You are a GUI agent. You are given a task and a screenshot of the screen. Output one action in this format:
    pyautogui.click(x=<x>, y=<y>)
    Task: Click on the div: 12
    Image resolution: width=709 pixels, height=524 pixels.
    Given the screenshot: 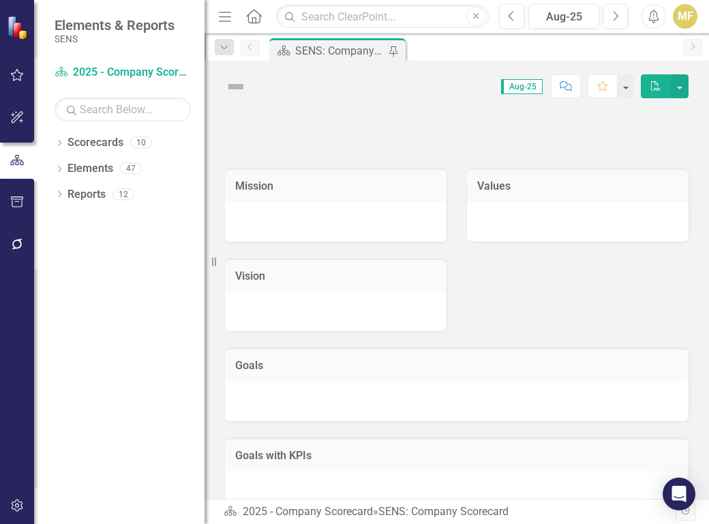 What is the action you would take?
    pyautogui.click(x=123, y=194)
    